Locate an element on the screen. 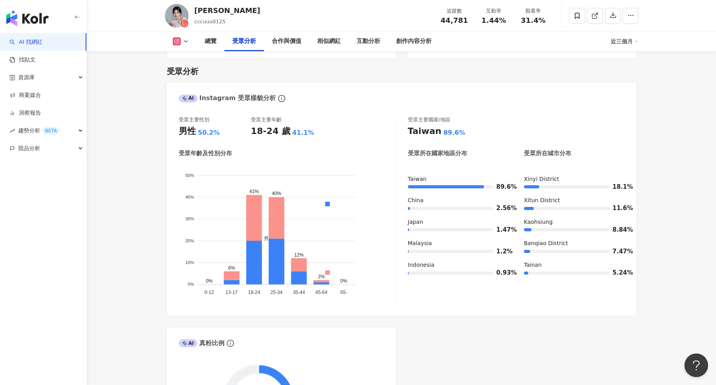  span: cccuuu0125 is located at coordinates (210, 21).